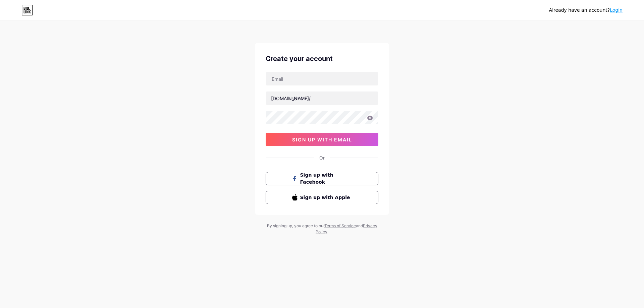 This screenshot has width=644, height=308. I want to click on div: Or, so click(322, 157).